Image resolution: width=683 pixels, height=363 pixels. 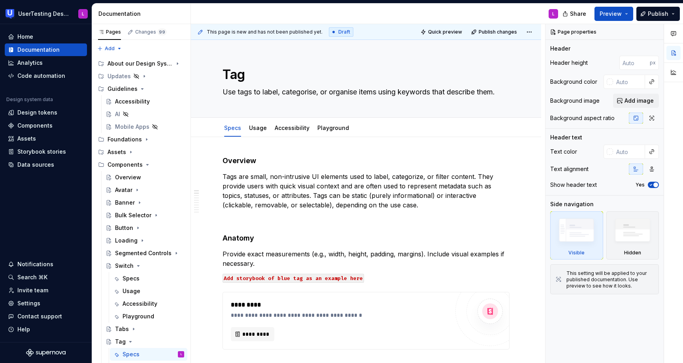 I want to click on a: Tag, so click(x=145, y=342).